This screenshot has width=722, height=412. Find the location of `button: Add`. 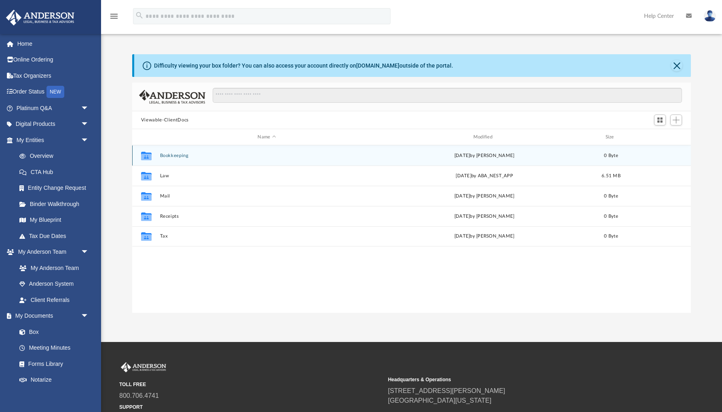

button: Add is located at coordinates (676, 120).